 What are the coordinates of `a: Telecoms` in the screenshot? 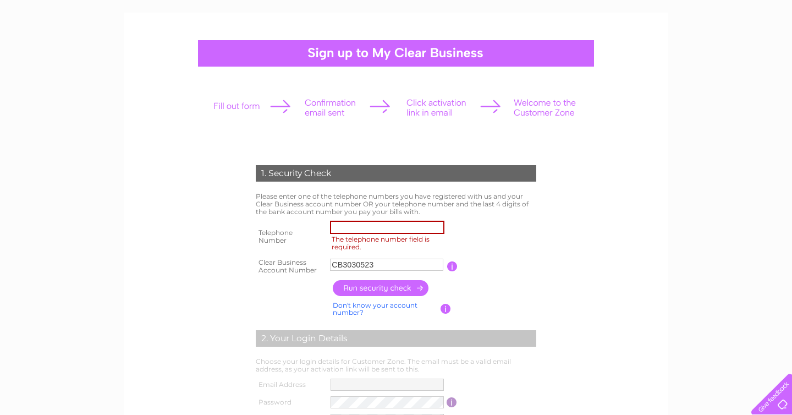 It's located at (713, 51).